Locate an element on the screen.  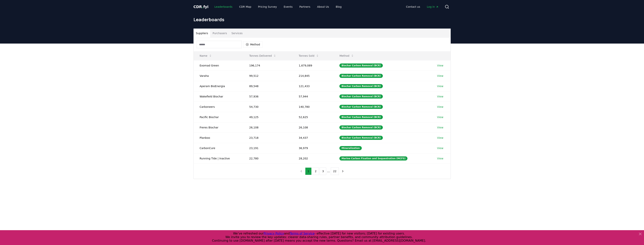
td: 36,979 is located at coordinates (313, 148).